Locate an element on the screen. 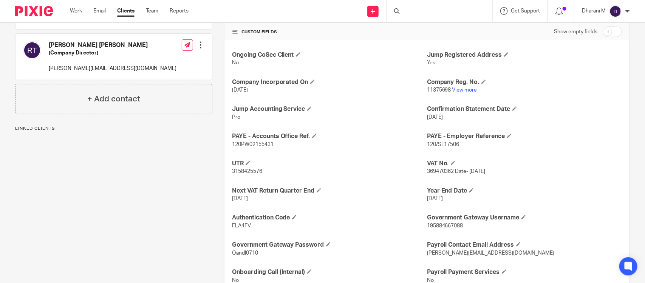  h4: Company Reg. No. is located at coordinates (525, 82).